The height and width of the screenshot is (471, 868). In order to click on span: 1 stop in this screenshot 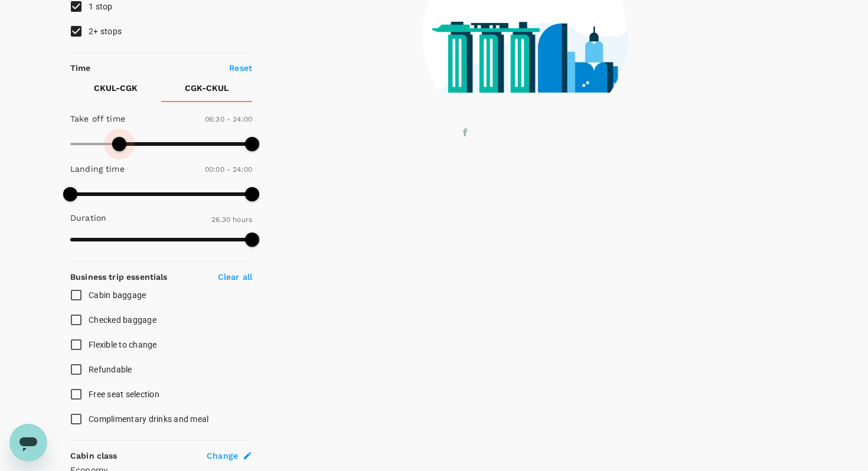, I will do `click(101, 6)`.